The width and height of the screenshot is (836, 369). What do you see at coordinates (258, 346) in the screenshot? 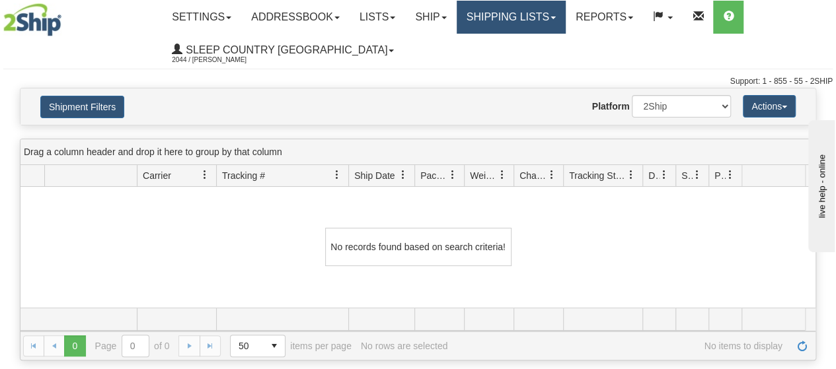
I see `span: Page sizes drop down` at bounding box center [258, 346].